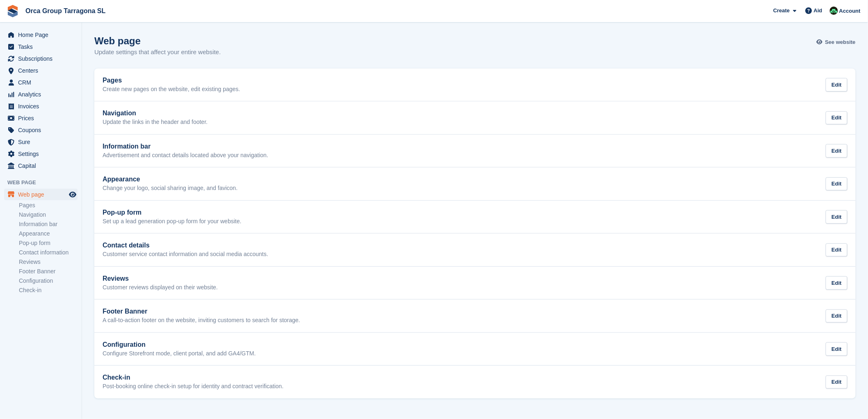 The image size is (868, 419). I want to click on font: See website, so click(841, 42).